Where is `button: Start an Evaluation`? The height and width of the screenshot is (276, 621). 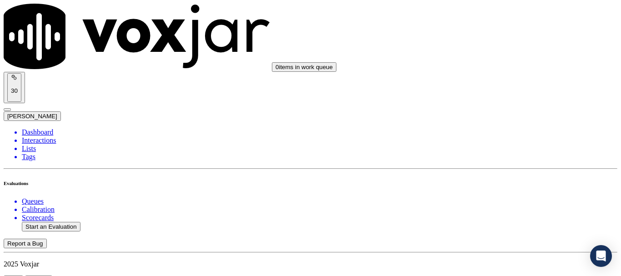 button: Start an Evaluation is located at coordinates (51, 226).